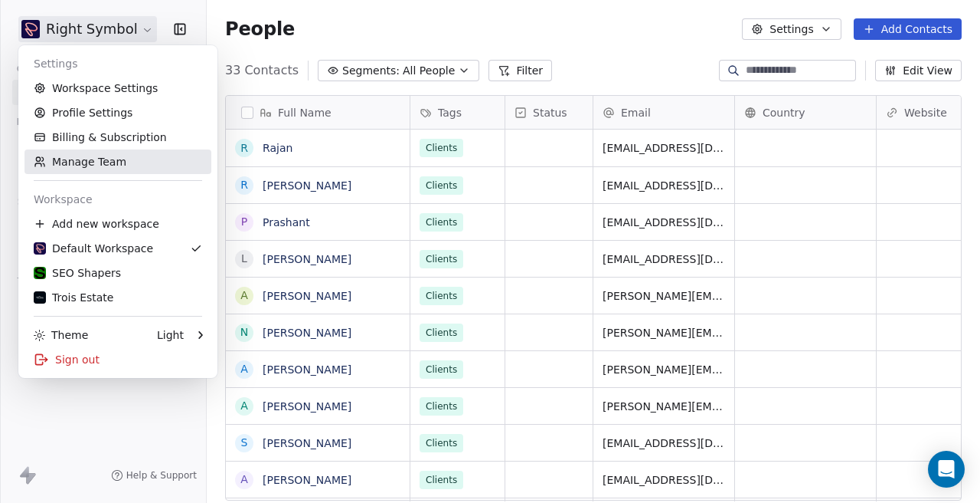  I want to click on a: Profile Settings, so click(118, 112).